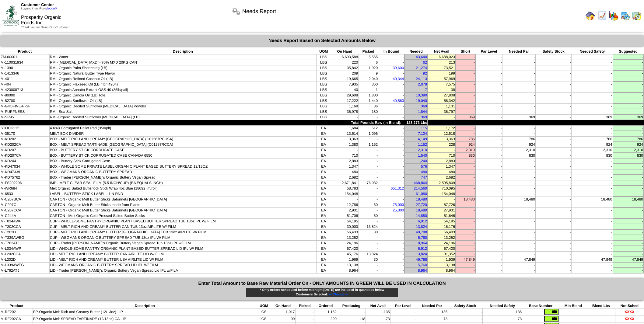 The height and width of the screenshot is (324, 644). Describe the element at coordinates (183, 57) in the screenshot. I see `td: RM - Water` at that location.